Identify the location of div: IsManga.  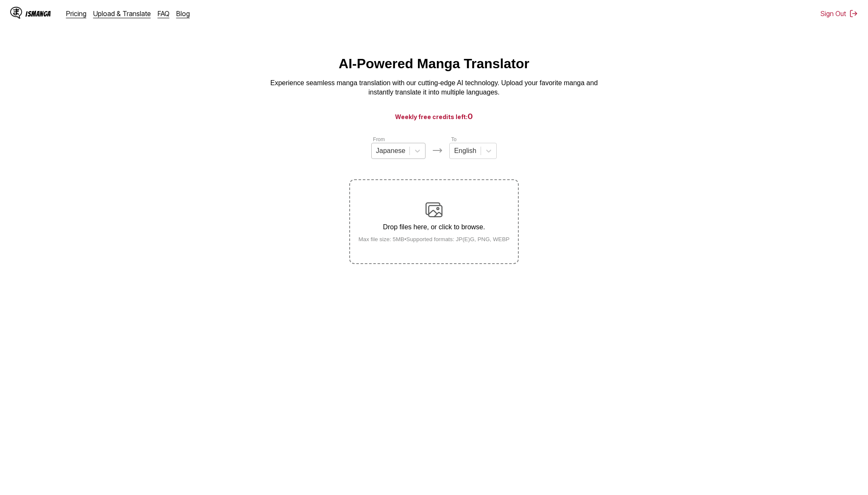
(38, 14).